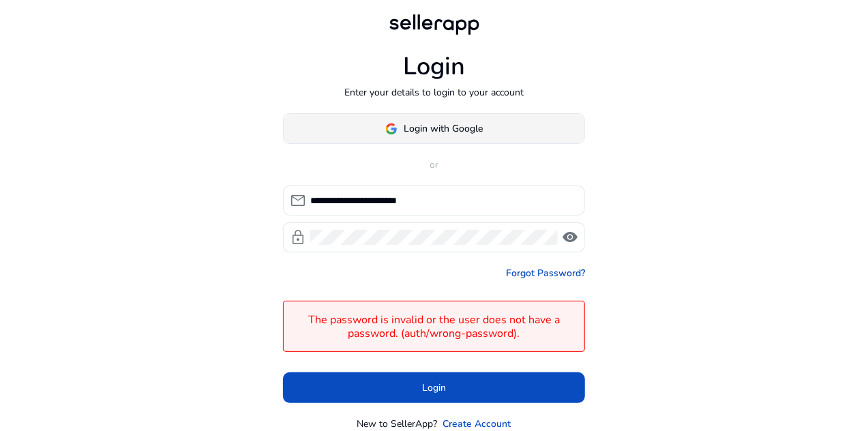  Describe the element at coordinates (433, 387) in the screenshot. I see `span: Login` at that location.